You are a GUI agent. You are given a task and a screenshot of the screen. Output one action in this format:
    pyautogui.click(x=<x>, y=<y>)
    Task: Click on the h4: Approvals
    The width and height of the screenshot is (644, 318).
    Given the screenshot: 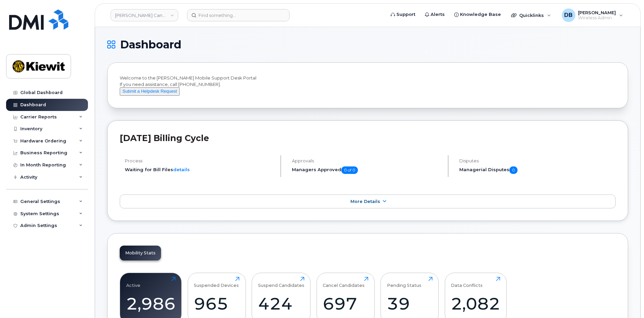 What is the action you would take?
    pyautogui.click(x=367, y=161)
    